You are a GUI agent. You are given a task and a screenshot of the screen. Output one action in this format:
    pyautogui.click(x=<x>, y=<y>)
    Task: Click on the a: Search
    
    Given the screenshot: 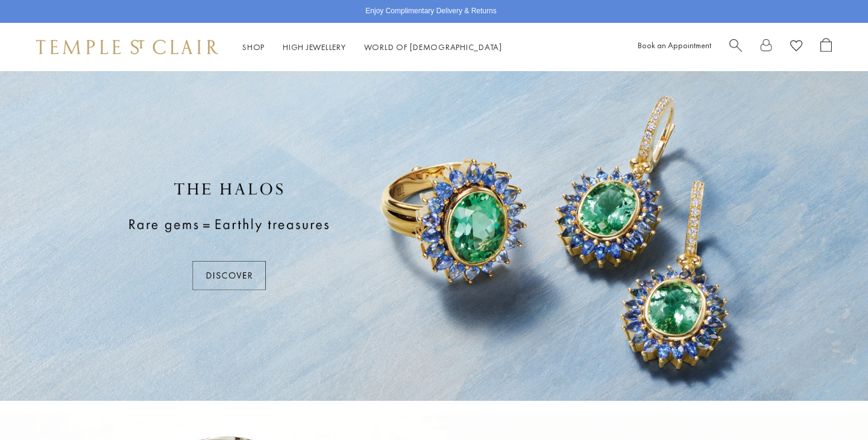 What is the action you would take?
    pyautogui.click(x=736, y=47)
    